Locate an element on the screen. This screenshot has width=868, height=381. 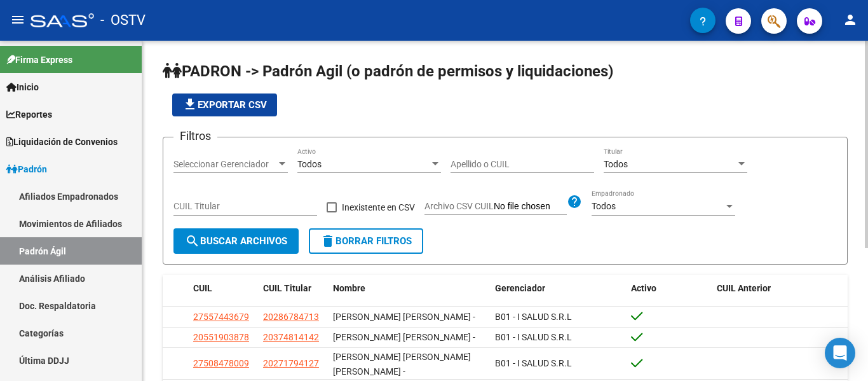
datatable-header-cell: CUIL is located at coordinates (223, 288).